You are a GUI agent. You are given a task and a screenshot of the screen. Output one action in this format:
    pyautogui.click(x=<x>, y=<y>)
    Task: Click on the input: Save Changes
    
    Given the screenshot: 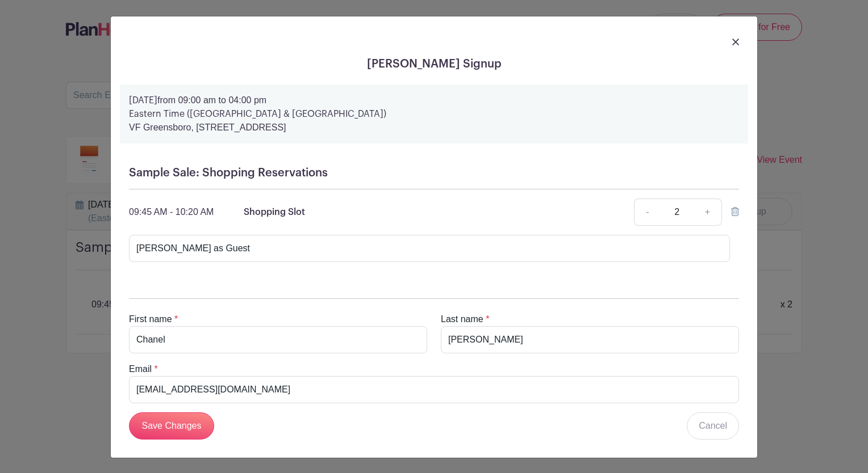 What is the action you would take?
    pyautogui.click(x=172, y=426)
    